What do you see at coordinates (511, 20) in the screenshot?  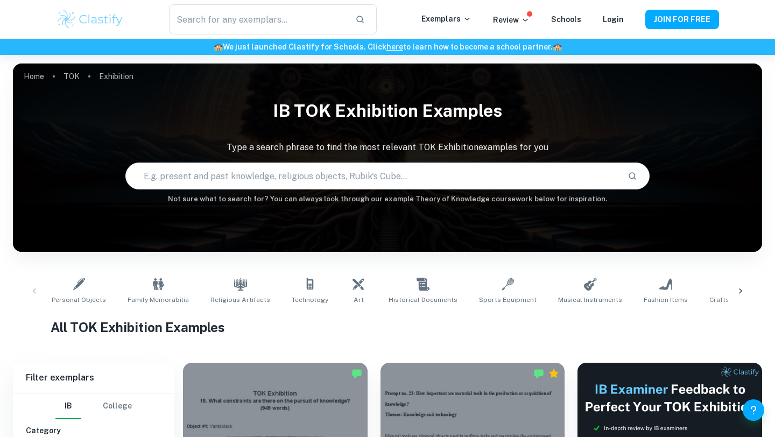 I see `p: Review` at bounding box center [511, 20].